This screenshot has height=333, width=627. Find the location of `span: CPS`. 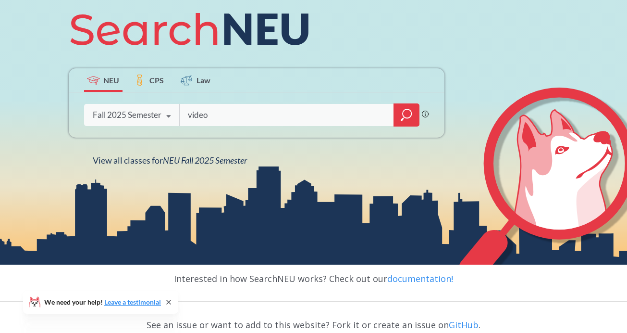

span: CPS is located at coordinates (157, 80).